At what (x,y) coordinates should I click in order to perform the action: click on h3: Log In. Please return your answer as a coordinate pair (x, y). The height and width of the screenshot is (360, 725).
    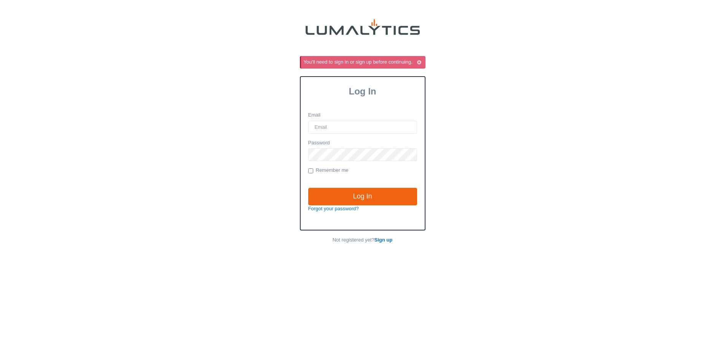
    Looking at the image, I should click on (363, 91).